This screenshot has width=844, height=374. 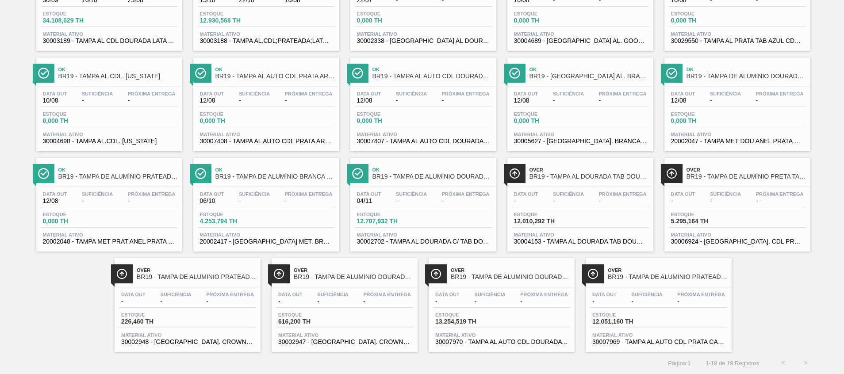 I want to click on a: ÍconeOverBR19 - TAMPA AL DOURADA TAB DOURADA CANPACK CDLData out-Suficiência-Próxima Entrega-Esto..., so click(x=579, y=201).